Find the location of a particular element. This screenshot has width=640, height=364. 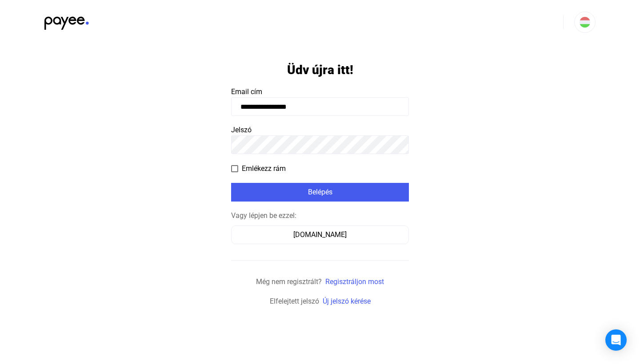

h1: Üdv újra itt! is located at coordinates (320, 70).